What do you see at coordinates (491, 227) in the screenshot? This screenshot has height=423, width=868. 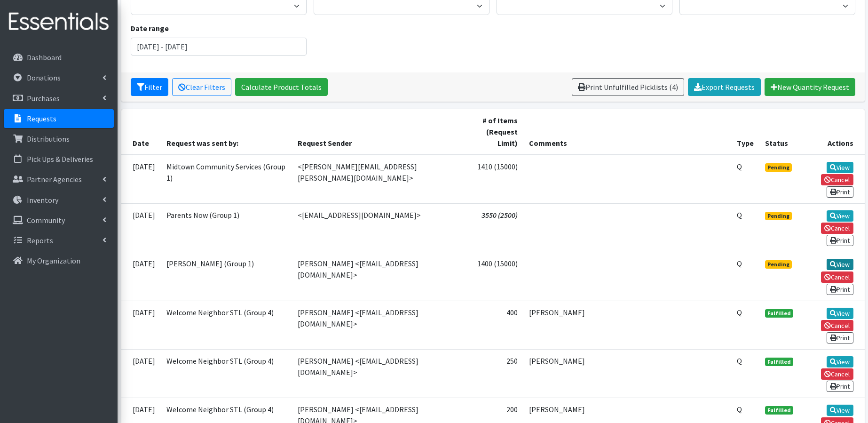 I see `td: 3550 (2500)` at bounding box center [491, 227].